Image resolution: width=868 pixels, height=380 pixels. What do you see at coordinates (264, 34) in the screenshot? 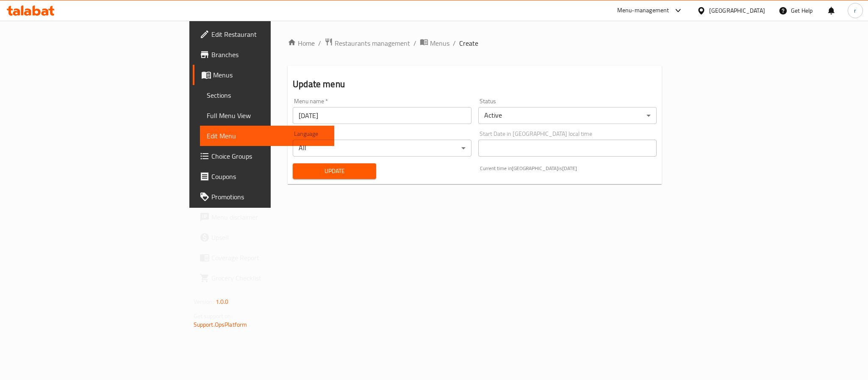
I see `a: Edit Restaurant` at bounding box center [264, 34].